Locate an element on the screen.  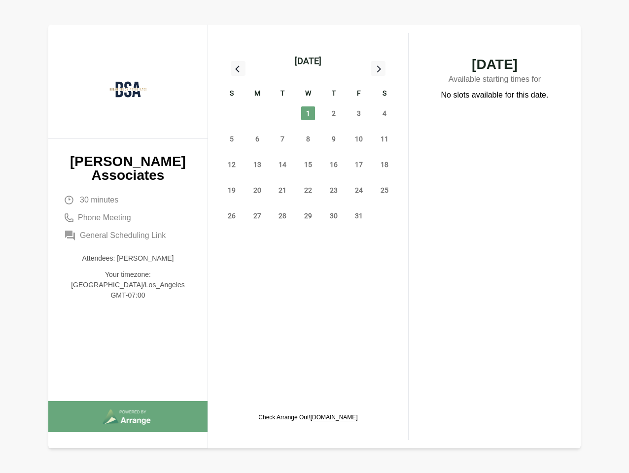
span: Sunday, October 12, 2025 is located at coordinates (232, 165).